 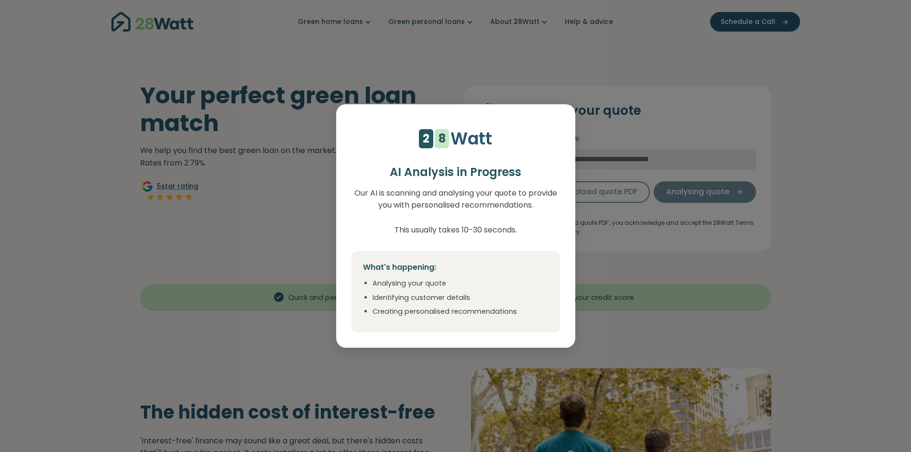 I want to click on h2: AI Analysis in Progress, so click(x=456, y=172).